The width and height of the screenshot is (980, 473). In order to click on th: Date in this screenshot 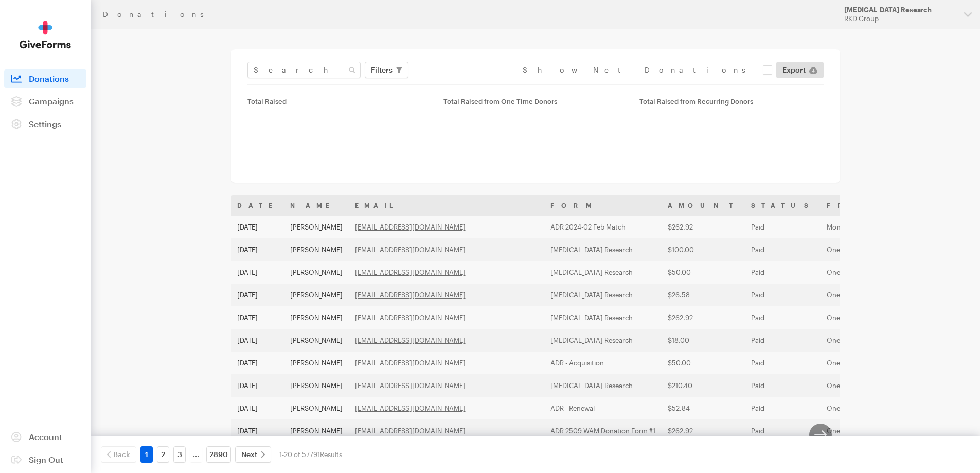, I will do `click(258, 206)`.